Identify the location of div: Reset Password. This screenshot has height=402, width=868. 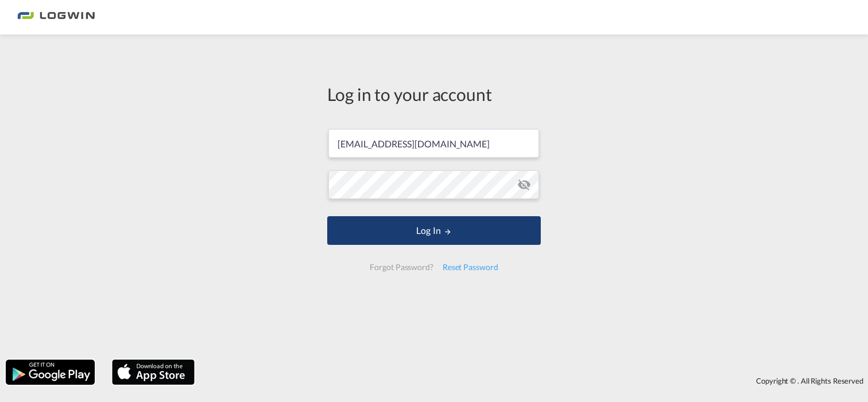
(470, 267).